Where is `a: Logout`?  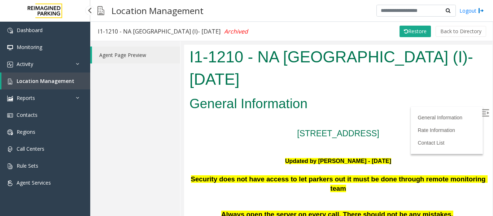 a: Logout is located at coordinates (472, 10).